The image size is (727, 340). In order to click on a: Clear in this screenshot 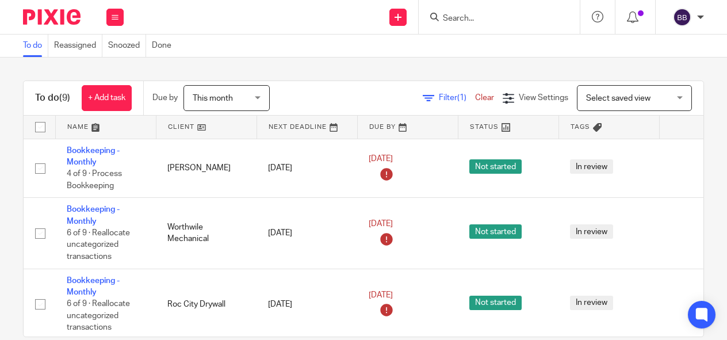, I will do `click(484, 98)`.